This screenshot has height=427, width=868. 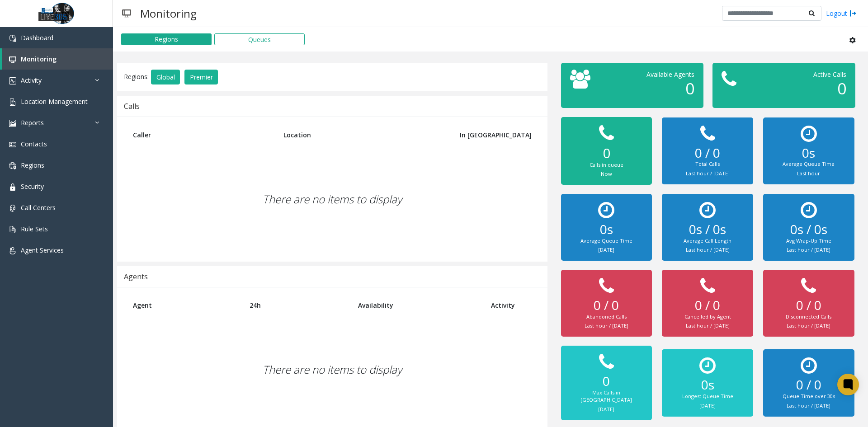 What do you see at coordinates (166, 77) in the screenshot?
I see `button: Global` at bounding box center [166, 77].